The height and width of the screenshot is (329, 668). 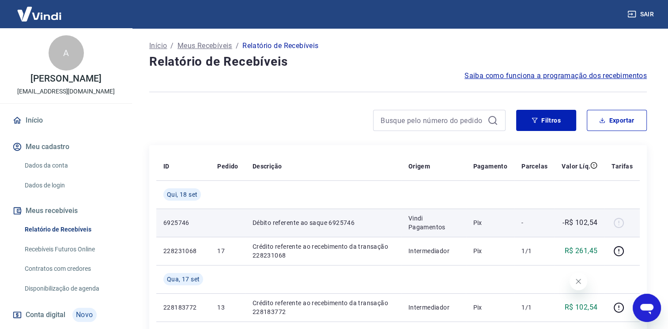 I want to click on span: Conta digital, so click(x=45, y=315).